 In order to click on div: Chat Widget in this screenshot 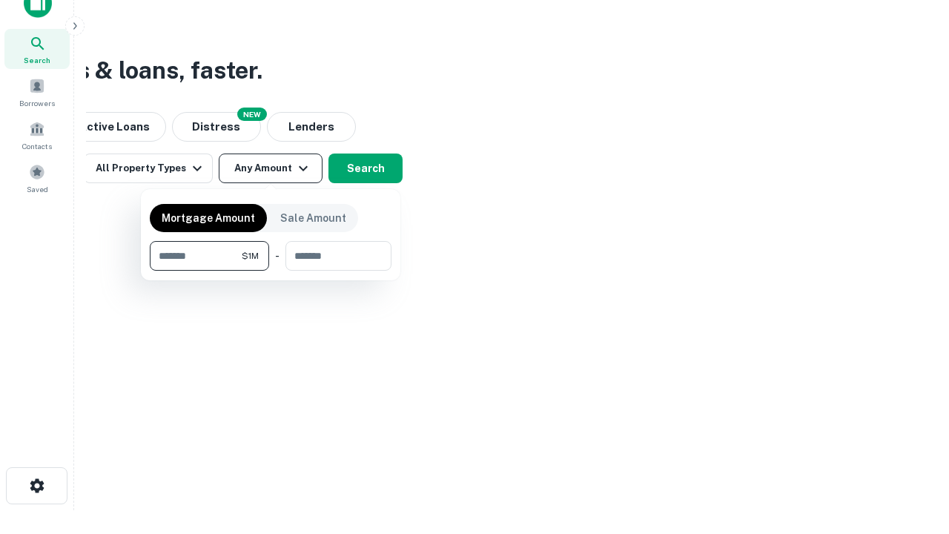, I will do `click(912, 451)`.